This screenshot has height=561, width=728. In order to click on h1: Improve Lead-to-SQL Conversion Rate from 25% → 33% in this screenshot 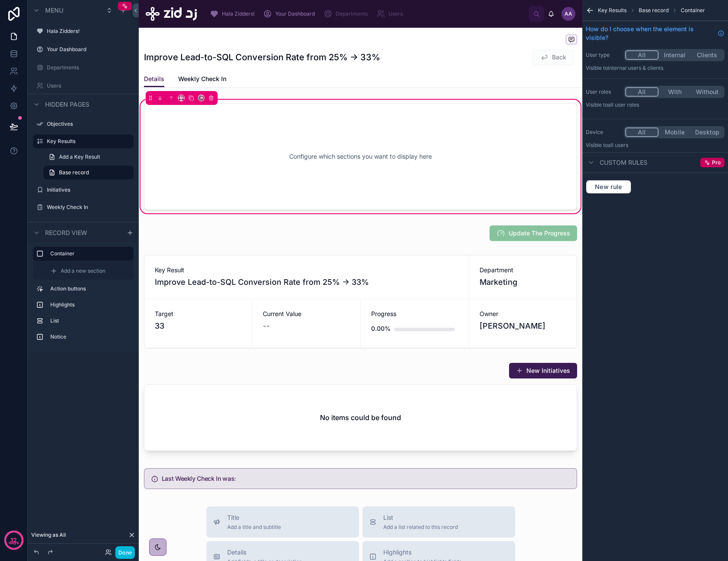, I will do `click(262, 57)`.